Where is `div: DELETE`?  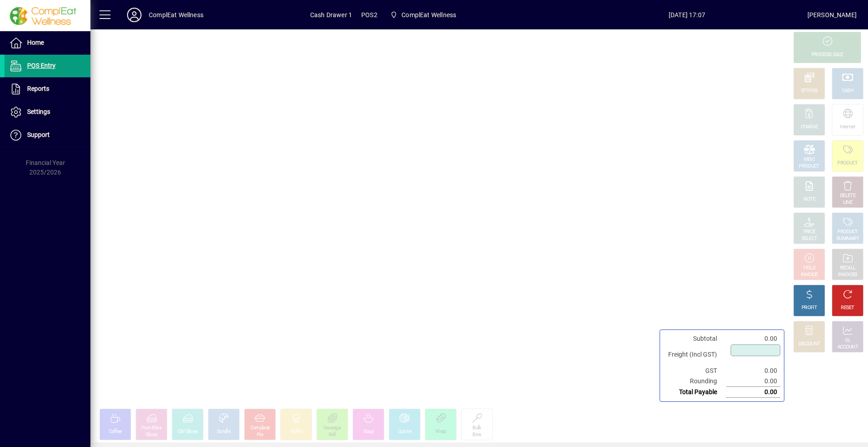 div: DELETE is located at coordinates (848, 195).